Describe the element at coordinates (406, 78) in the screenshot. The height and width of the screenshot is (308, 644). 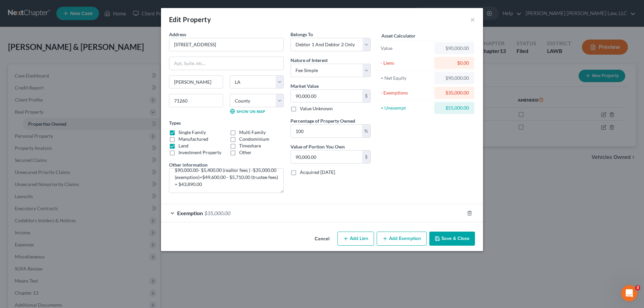
I see `div: = Net Equity` at that location.